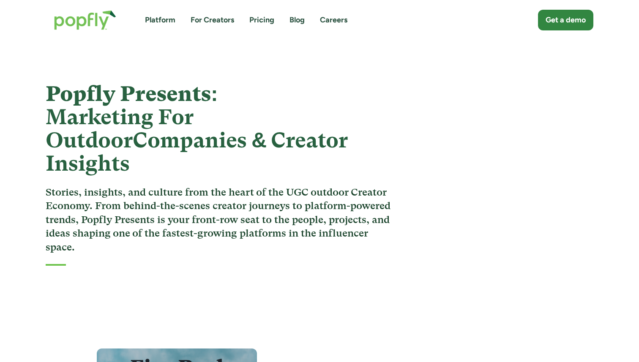 Image resolution: width=639 pixels, height=362 pixels. What do you see at coordinates (85, 20) in the screenshot?
I see `a: home` at bounding box center [85, 20].